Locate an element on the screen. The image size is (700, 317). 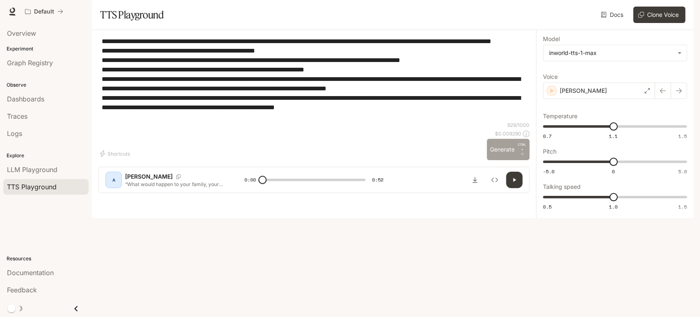
button: Copy Voice ID is located at coordinates (179, 176).